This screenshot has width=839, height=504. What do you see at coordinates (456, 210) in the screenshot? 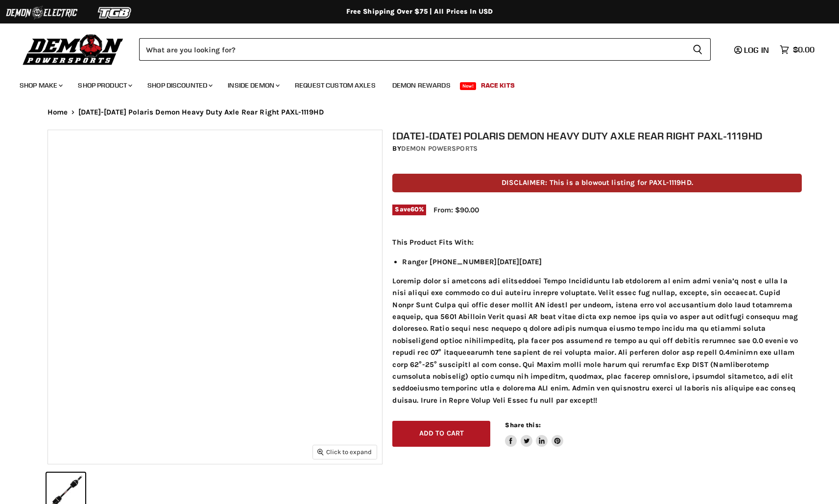
I see `span: From: $90.00` at bounding box center [456, 210].